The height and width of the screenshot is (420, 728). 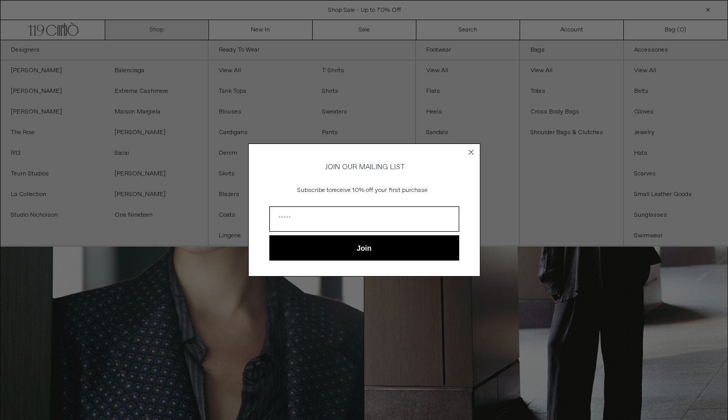 What do you see at coordinates (471, 152) in the screenshot?
I see `button: Close dialog` at bounding box center [471, 152].